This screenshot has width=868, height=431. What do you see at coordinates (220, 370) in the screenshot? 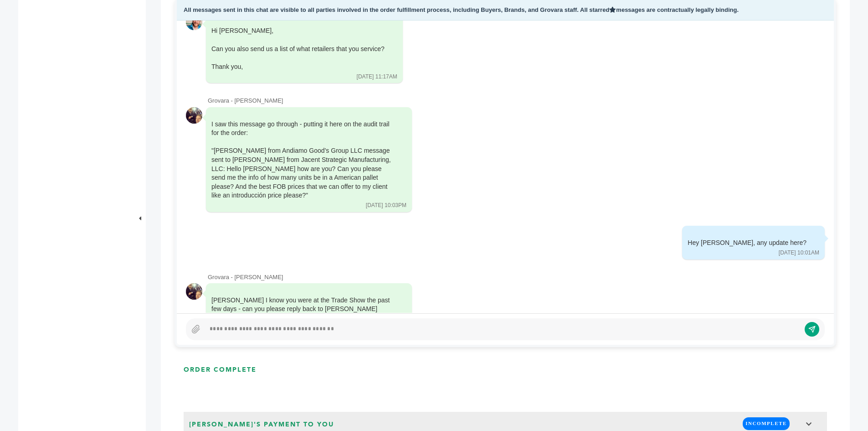
I see `h3: ORDER COMPLETE` at bounding box center [220, 370].